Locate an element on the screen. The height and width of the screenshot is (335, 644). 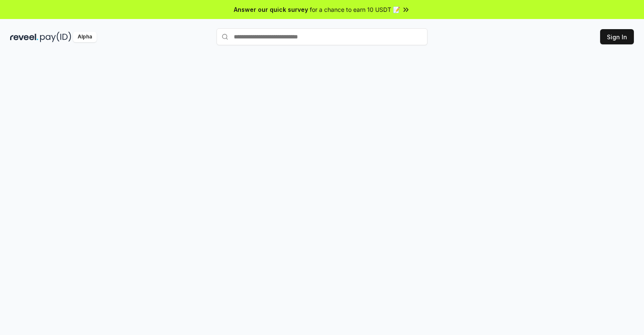
div: Alpha is located at coordinates (85, 37).